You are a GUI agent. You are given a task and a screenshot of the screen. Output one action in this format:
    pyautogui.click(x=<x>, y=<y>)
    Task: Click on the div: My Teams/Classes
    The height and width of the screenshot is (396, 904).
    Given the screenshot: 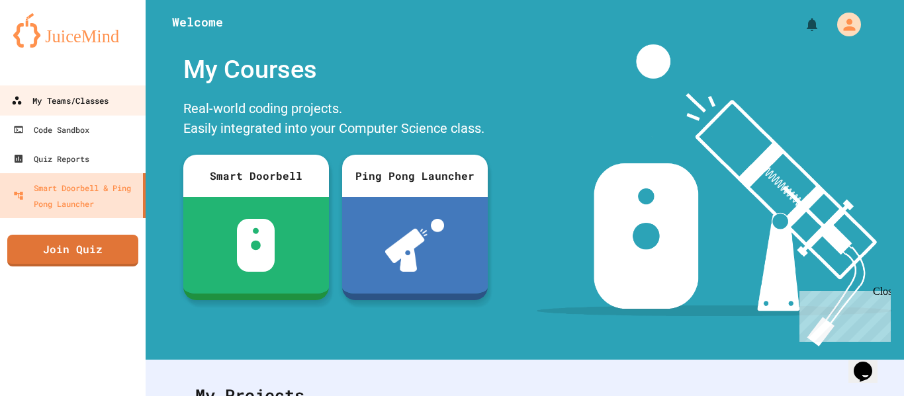 What is the action you would take?
    pyautogui.click(x=60, y=101)
    